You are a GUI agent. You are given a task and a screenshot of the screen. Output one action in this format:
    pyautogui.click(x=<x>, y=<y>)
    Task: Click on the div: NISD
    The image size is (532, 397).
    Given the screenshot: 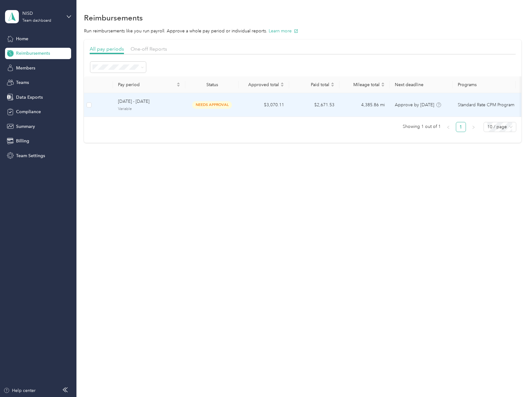 What is the action you would take?
    pyautogui.click(x=42, y=13)
    